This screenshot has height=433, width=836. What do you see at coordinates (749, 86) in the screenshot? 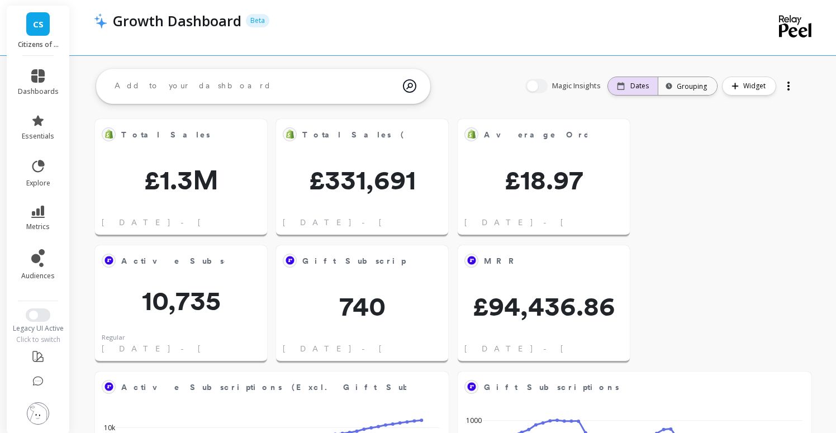
I see `button: Widget` at bounding box center [749, 86].